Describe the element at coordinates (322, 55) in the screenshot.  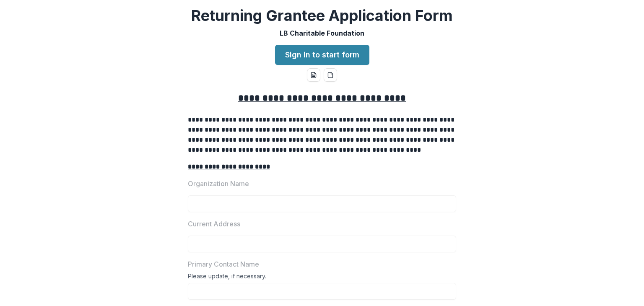
I see `a: Sign in to start form` at that location.